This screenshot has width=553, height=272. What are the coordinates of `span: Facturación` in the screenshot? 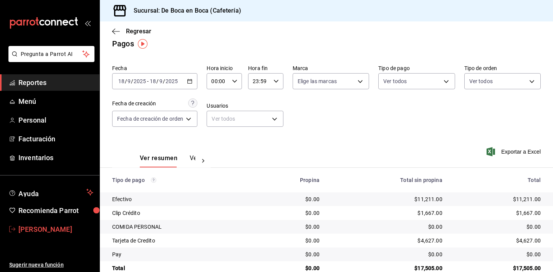 It's located at (56, 139).